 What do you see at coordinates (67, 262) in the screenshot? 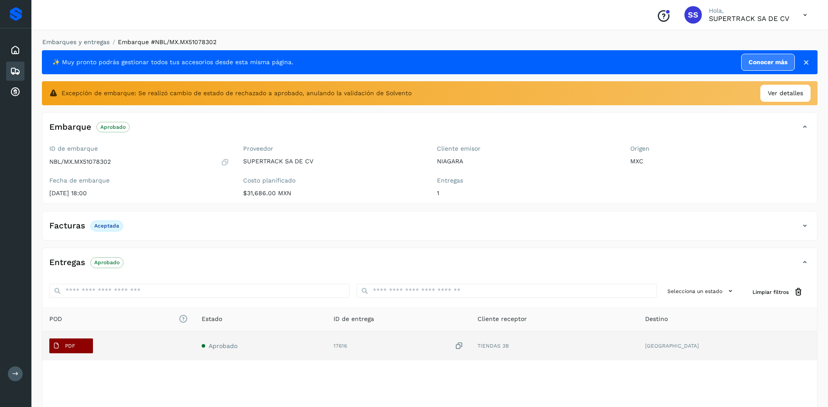
I see `h4: Entregas` at bounding box center [67, 262].